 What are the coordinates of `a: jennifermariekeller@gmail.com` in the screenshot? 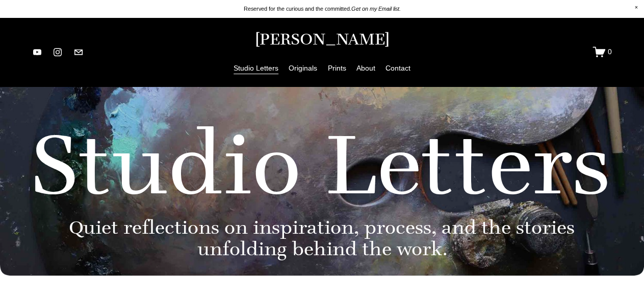 It's located at (79, 52).